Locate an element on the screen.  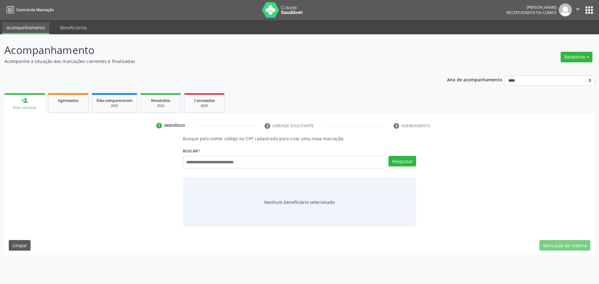
p: Acompanhe a situação das marcações correntes e finalizadas is located at coordinates (211, 61).